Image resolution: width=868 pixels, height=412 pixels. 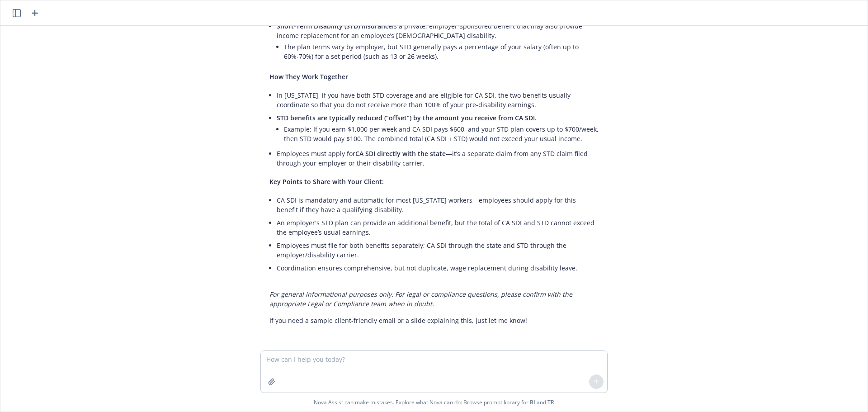 I want to click on li: An employer's STD plan can provide an additional benefit, but the total of CA SDI and STD cannot ..., so click(x=438, y=227).